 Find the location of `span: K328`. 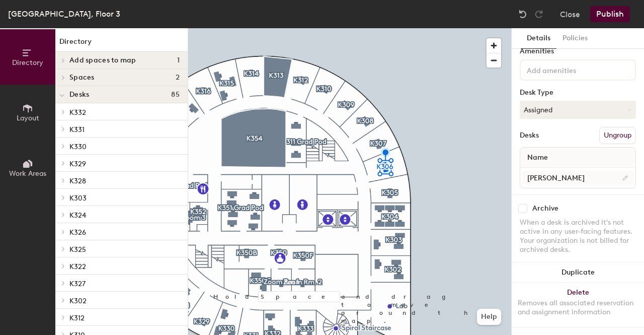

span: K328 is located at coordinates (77, 181).